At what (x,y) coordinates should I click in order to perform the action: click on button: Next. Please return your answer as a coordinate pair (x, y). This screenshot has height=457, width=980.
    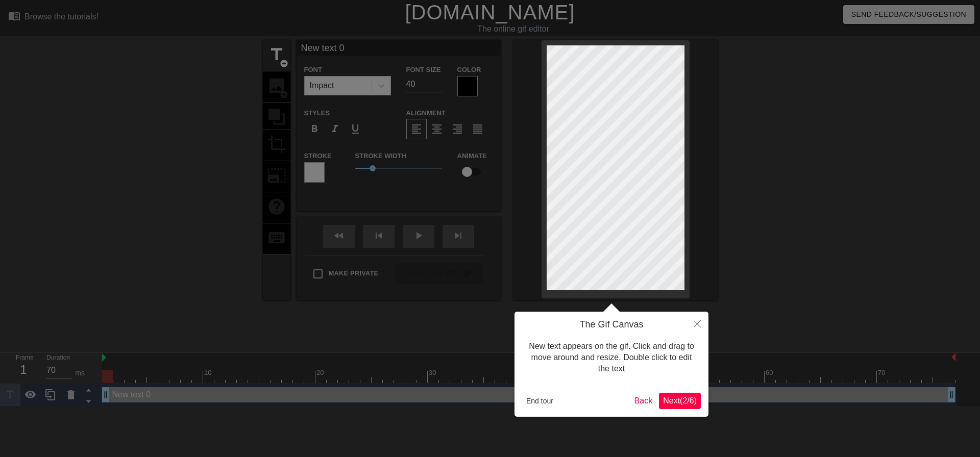
    Looking at the image, I should click on (680, 401).